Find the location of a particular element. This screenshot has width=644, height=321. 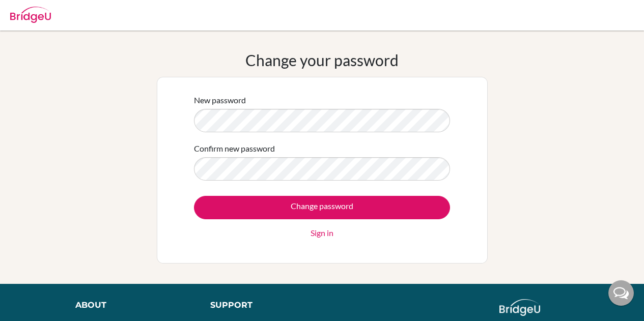

img: Bridge-U is located at coordinates (30, 14).